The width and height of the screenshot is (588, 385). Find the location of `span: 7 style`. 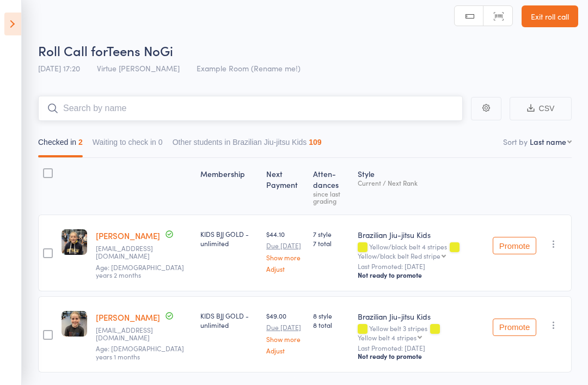

span: 7 style is located at coordinates (331, 234).